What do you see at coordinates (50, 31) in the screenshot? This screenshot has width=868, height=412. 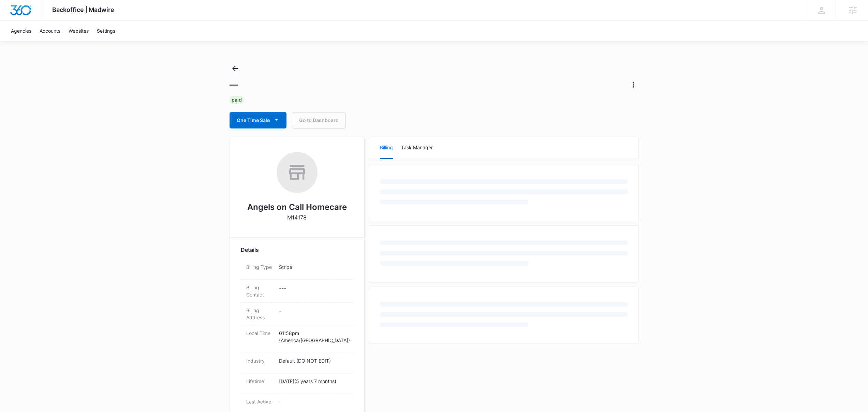 I see `a: Accounts` at bounding box center [50, 31].